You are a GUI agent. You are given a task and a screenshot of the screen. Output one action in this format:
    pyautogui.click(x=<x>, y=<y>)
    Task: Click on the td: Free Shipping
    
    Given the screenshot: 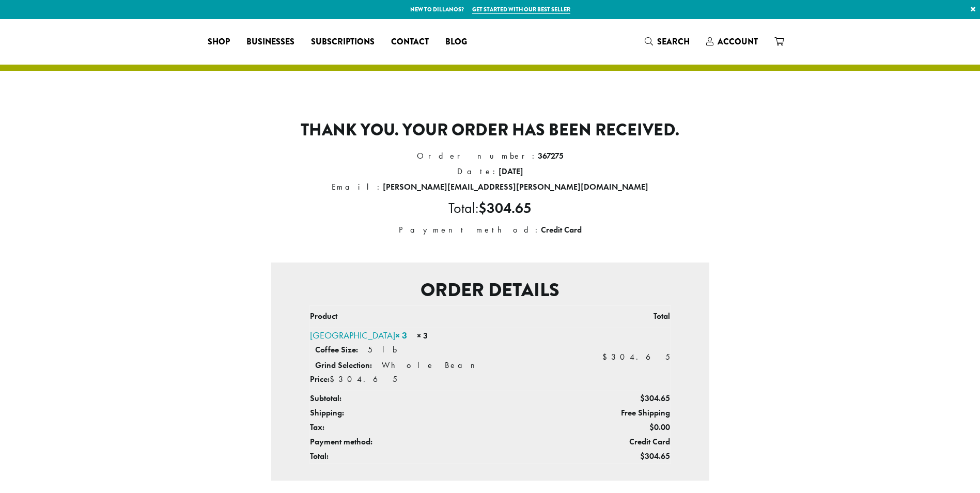 What is the action you would take?
    pyautogui.click(x=619, y=413)
    